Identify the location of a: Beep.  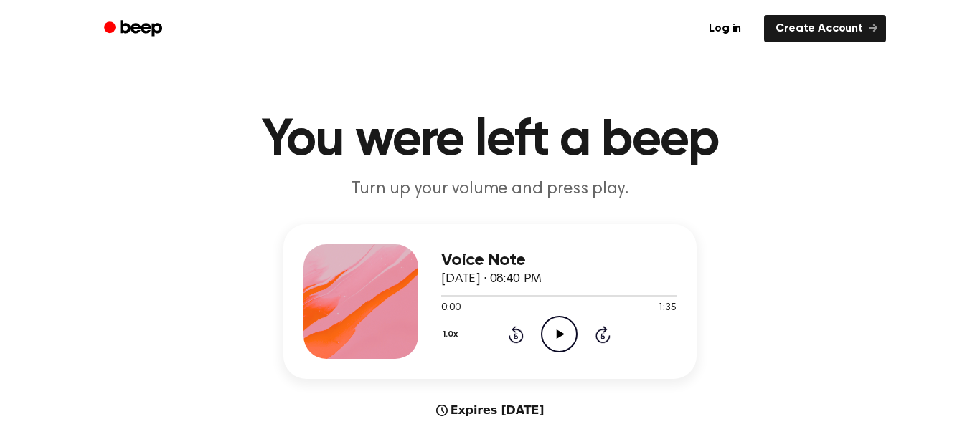
(134, 29).